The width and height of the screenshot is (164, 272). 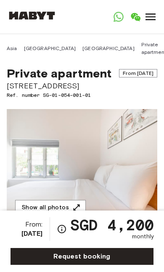 I want to click on span: Ref. number SG-01-054-001-01, so click(x=82, y=95).